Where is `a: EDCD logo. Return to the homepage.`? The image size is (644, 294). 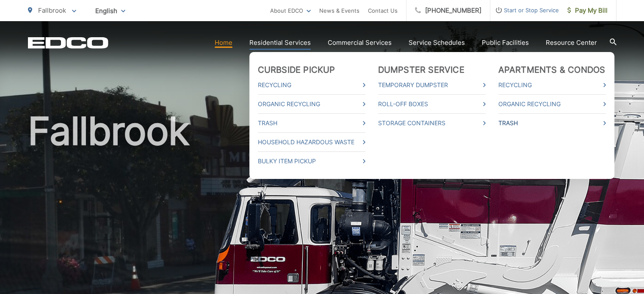 a: EDCD logo. Return to the homepage. is located at coordinates (68, 43).